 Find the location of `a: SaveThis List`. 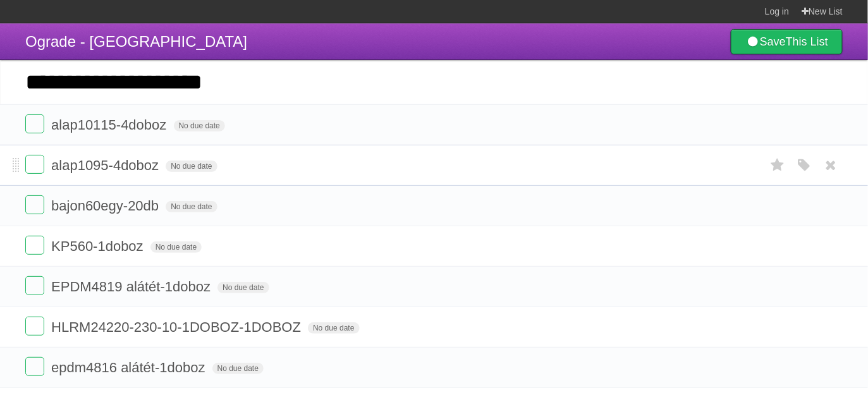

a: SaveThis List is located at coordinates (787, 42).